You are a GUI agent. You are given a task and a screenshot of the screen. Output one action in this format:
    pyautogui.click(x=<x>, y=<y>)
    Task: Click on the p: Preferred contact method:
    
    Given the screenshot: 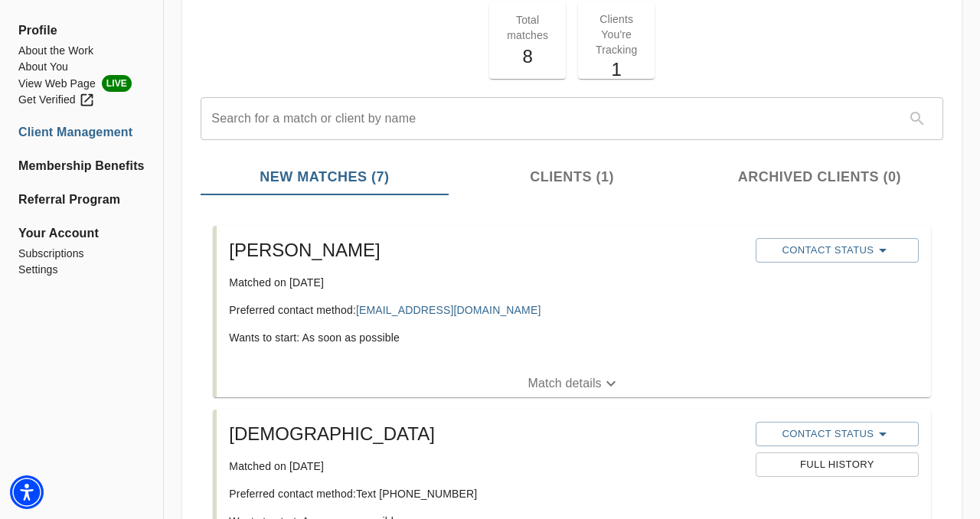 What is the action you would take?
    pyautogui.click(x=486, y=310)
    